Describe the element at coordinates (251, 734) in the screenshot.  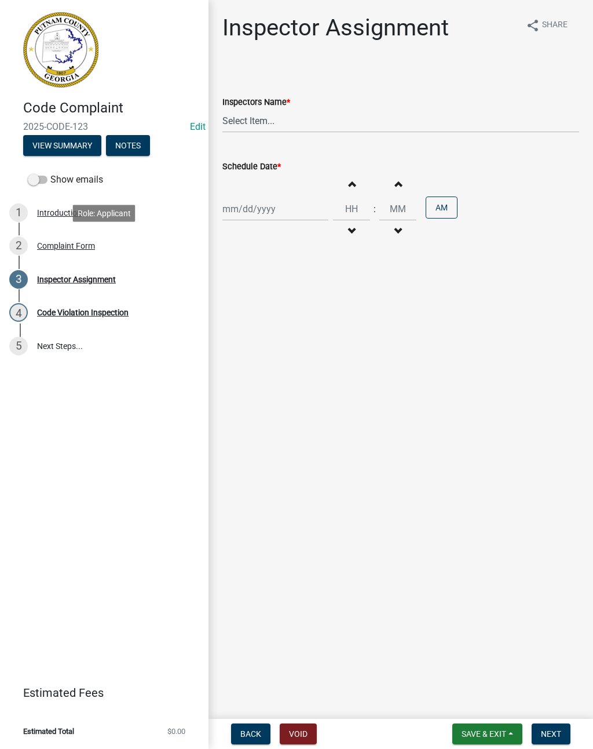
I see `span: Back` at that location.